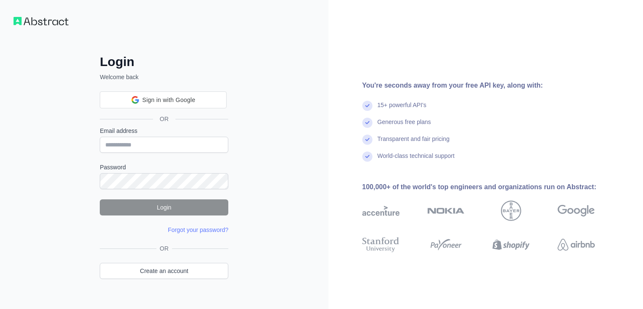  What do you see at coordinates (413, 143) in the screenshot?
I see `div: Transparent and fair pricing` at bounding box center [413, 143].